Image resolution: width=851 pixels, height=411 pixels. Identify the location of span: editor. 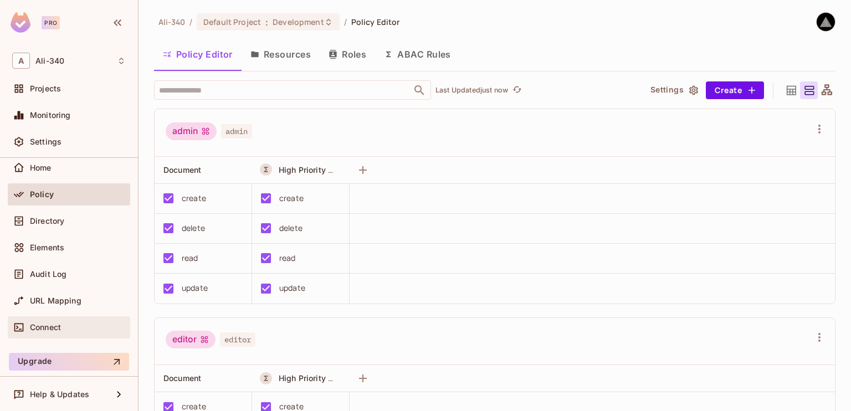
(238, 340).